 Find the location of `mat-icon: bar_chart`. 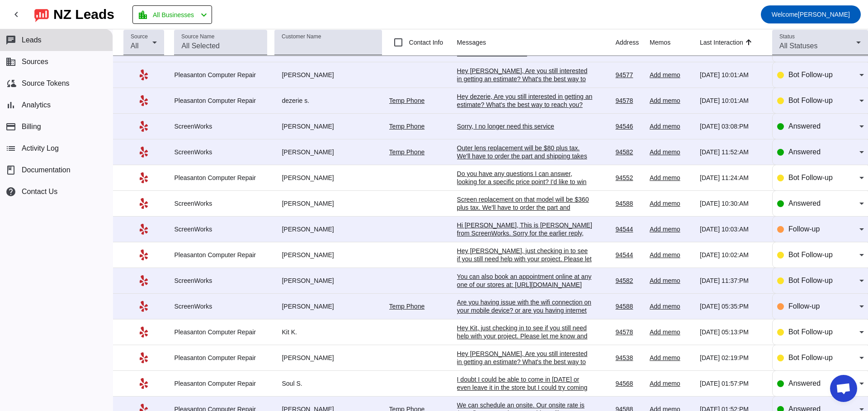

mat-icon: bar_chart is located at coordinates (11, 105).